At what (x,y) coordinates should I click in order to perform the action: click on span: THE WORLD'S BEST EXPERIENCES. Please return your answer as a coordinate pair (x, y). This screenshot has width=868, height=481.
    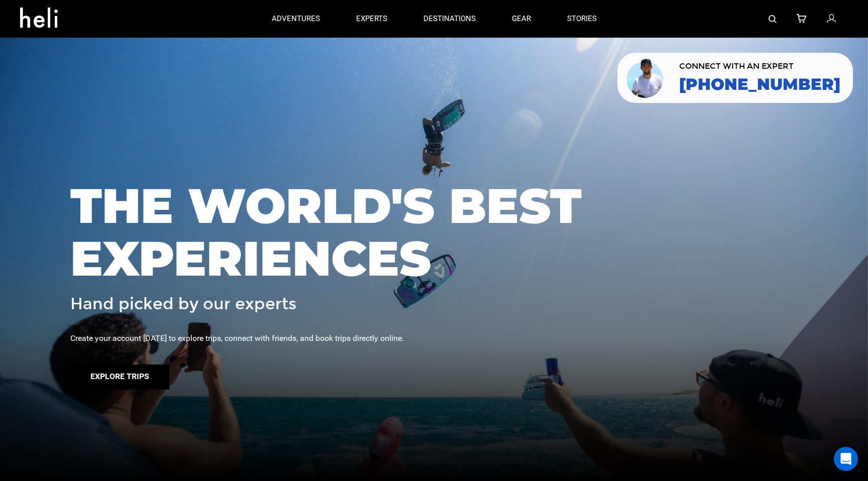
    Looking at the image, I should click on (434, 232).